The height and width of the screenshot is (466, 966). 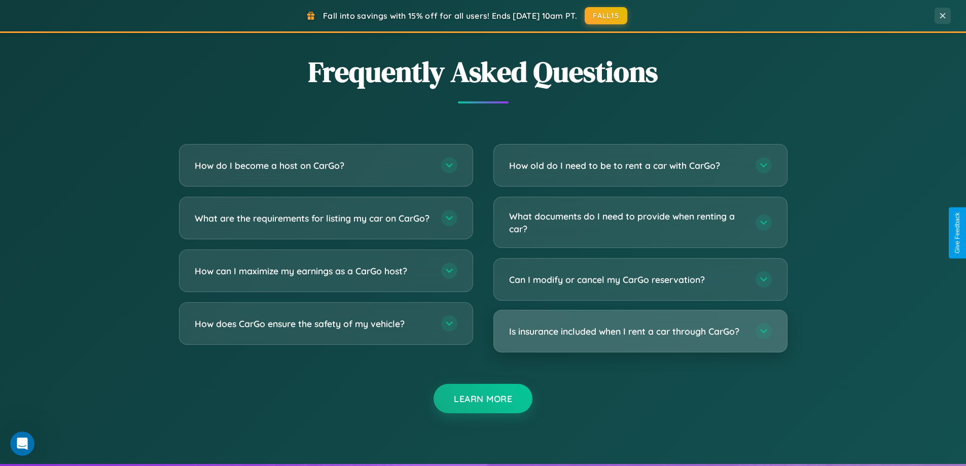 I want to click on button: Learn More, so click(x=483, y=399).